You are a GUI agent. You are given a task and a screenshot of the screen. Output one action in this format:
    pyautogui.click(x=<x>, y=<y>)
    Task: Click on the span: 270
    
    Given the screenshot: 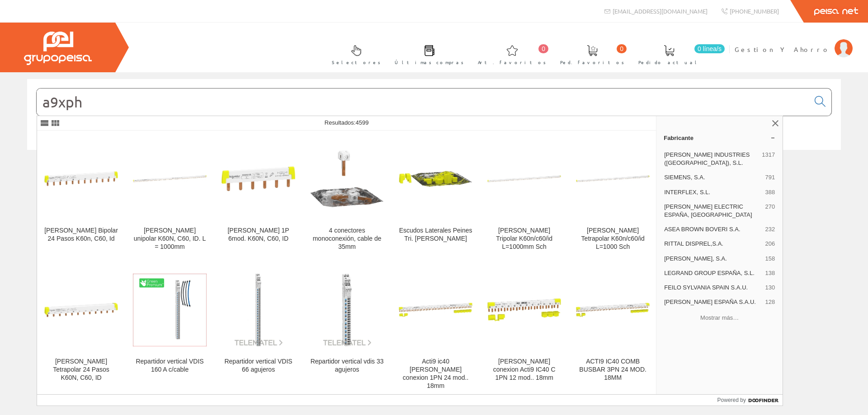 What is the action you would take?
    pyautogui.click(x=770, y=211)
    